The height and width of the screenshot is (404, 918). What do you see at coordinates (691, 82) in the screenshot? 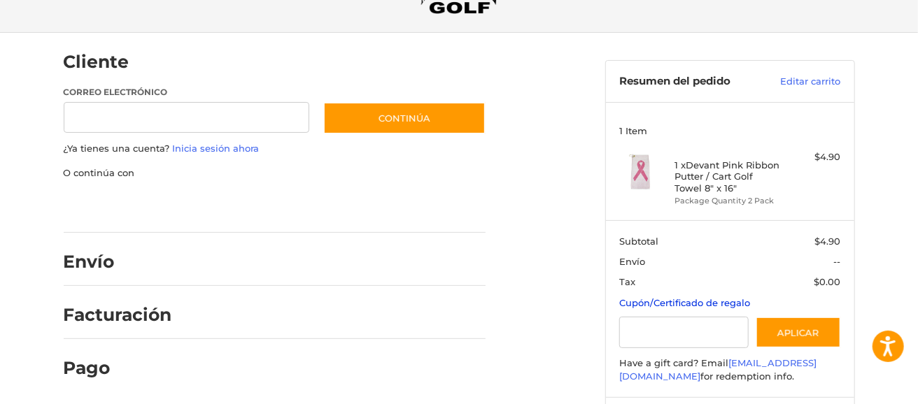
I see `h3: Resumen del pedido` at bounding box center [691, 82].